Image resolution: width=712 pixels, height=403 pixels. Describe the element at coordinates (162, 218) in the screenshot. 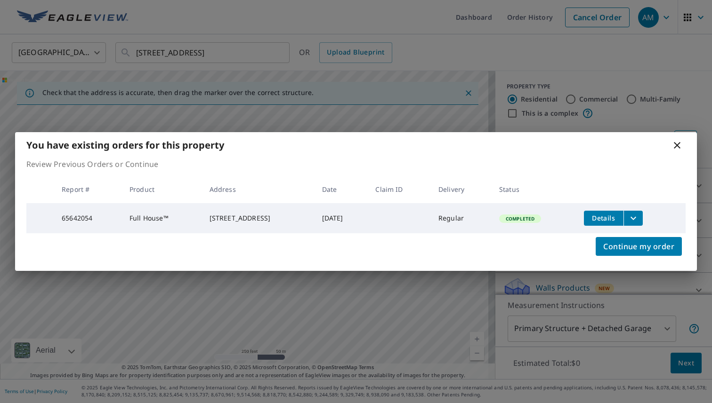

I see `td: Full House™` at that location.